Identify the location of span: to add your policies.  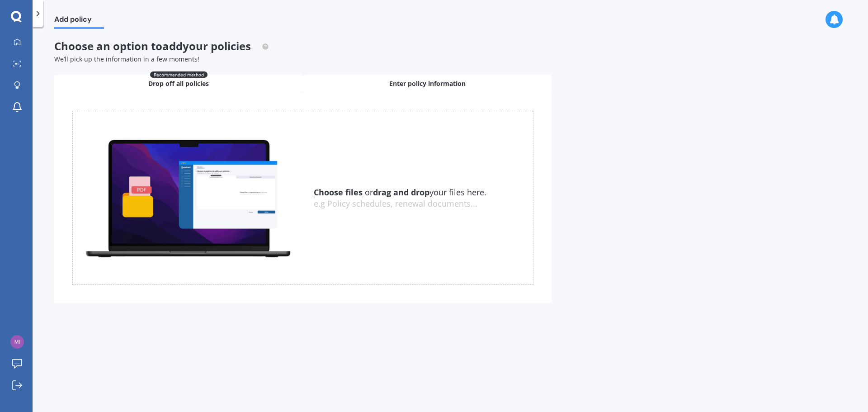
(201, 46).